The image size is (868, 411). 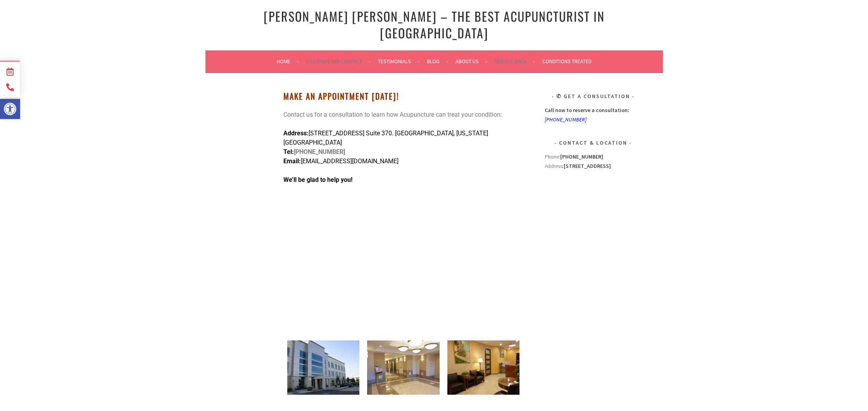 What do you see at coordinates (593, 156) in the screenshot?
I see `div: Phone:` at bounding box center [593, 156].